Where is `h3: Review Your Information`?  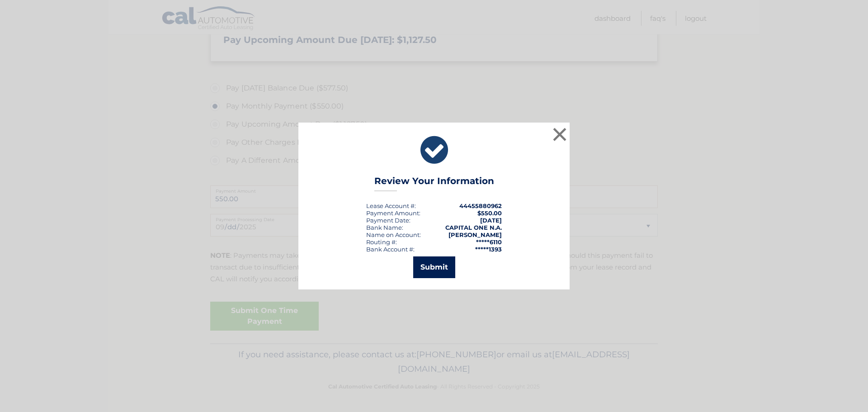
h3: Review Your Information is located at coordinates (434, 183).